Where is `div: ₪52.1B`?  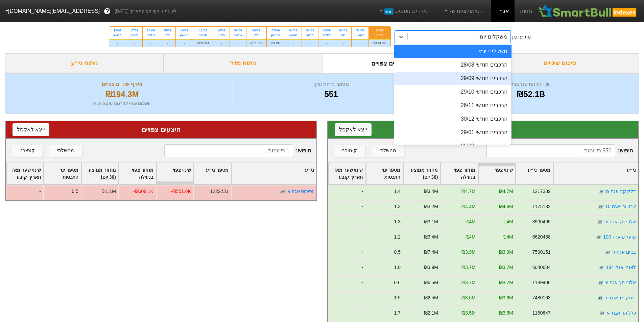
div: ₪52.1B is located at coordinates (531, 94).